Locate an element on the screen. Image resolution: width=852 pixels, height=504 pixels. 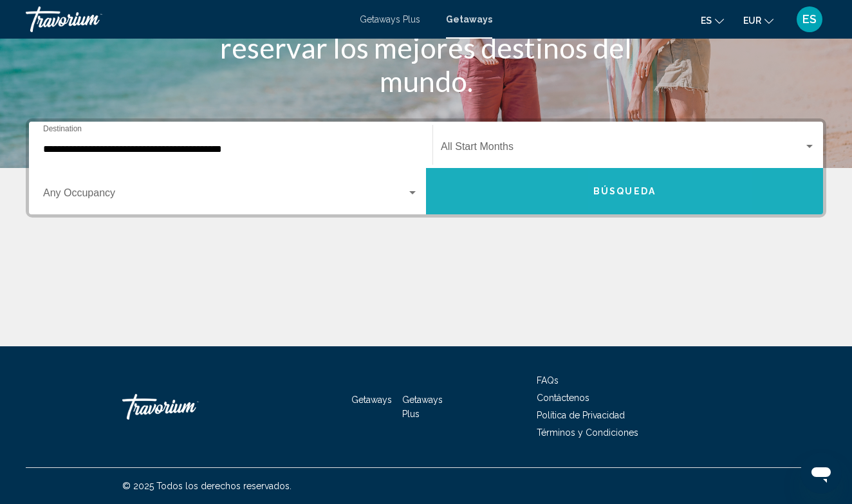
span: Política de Privacidad is located at coordinates (580, 415).